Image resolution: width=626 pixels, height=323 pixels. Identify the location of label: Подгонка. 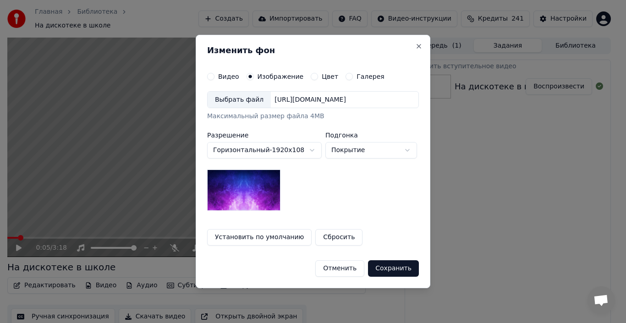
(371, 135).